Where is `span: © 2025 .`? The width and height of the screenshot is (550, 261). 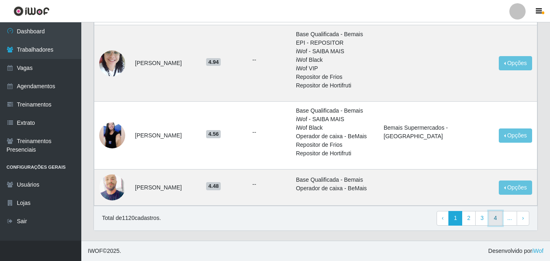
span: © 2025 . is located at coordinates (104, 251).